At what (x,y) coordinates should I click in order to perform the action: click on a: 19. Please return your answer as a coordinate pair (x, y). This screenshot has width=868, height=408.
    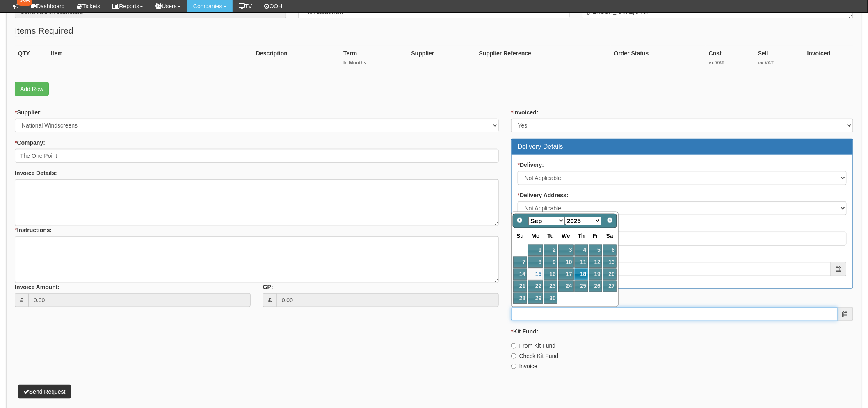
    Looking at the image, I should click on (595, 274).